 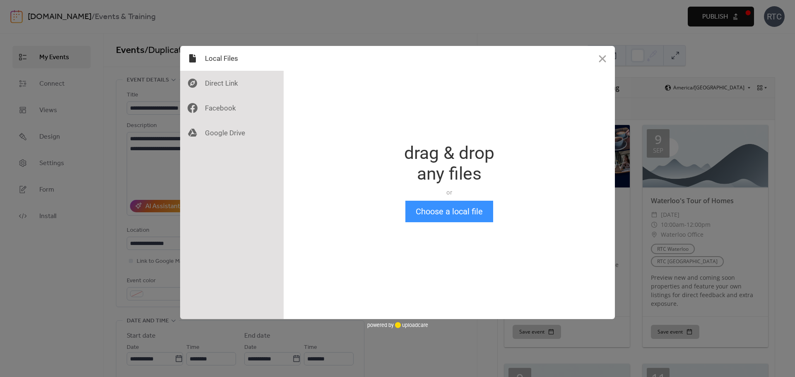 What do you see at coordinates (232, 133) in the screenshot?
I see `div: Google Drive` at bounding box center [232, 133].